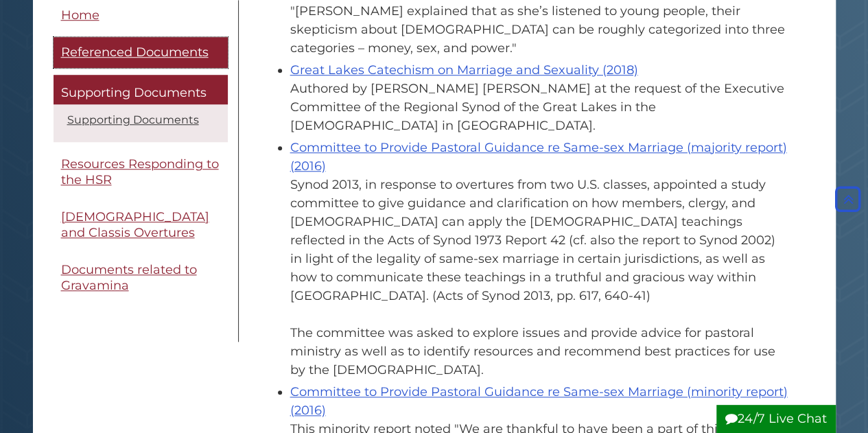 This screenshot has width=868, height=433. What do you see at coordinates (140, 172) in the screenshot?
I see `span: Resources Responding to the HSR` at bounding box center [140, 172].